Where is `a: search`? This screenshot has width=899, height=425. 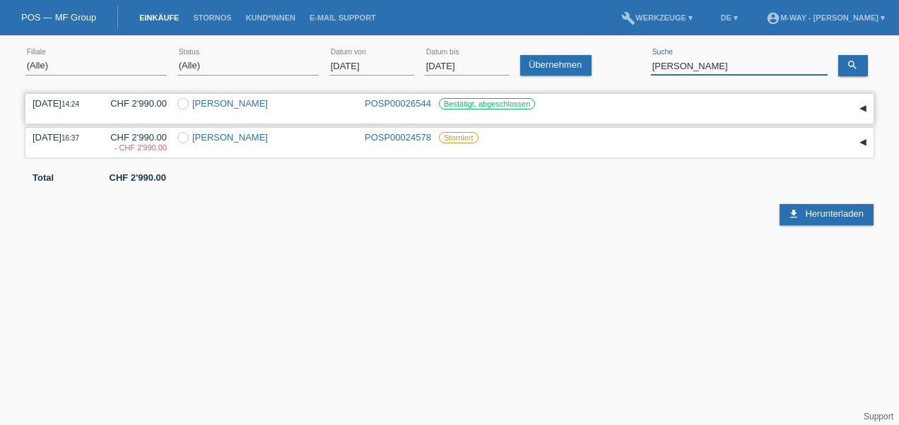 a: search is located at coordinates (853, 66).